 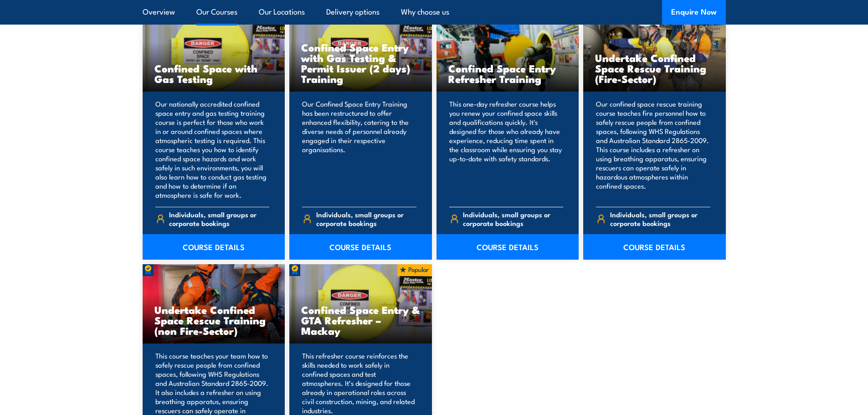 I want to click on h3: Confined Space Entry & GTA Refresher – Mackay, so click(x=361, y=320).